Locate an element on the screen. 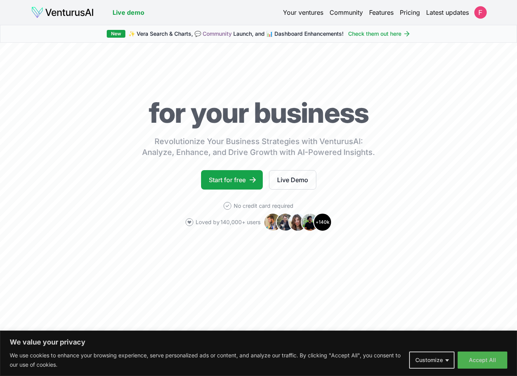  a: Live Demo is located at coordinates (293, 180).